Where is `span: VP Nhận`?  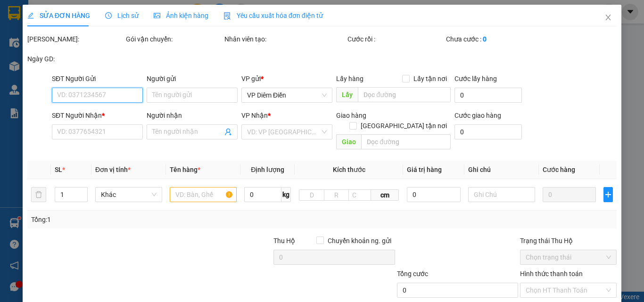 span: VP Nhận is located at coordinates (255, 115).